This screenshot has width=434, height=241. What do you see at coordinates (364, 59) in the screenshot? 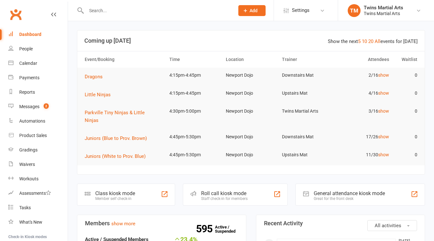
I see `th: Attendees` at bounding box center [364, 59].